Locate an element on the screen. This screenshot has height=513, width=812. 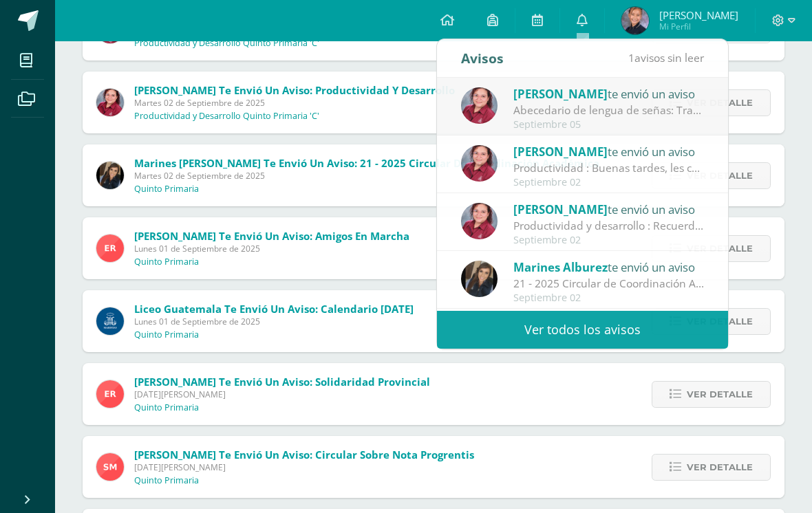
span: Marines Alburez is located at coordinates (560, 267).